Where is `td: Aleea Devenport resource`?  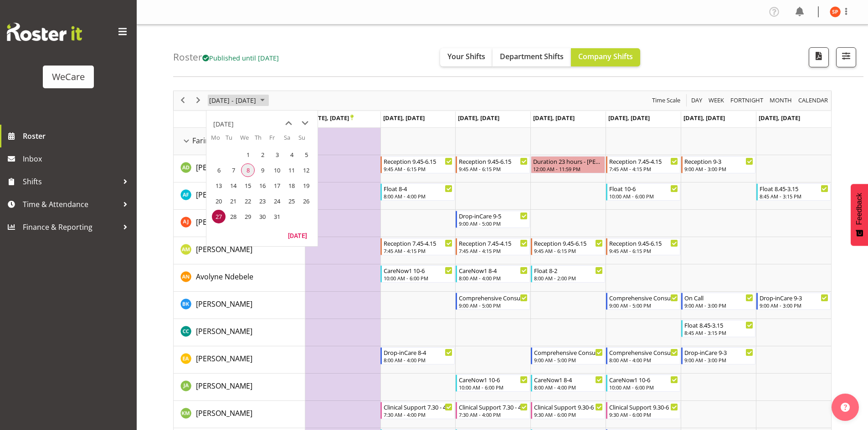
td: Aleea Devenport resource is located at coordinates (239, 169).